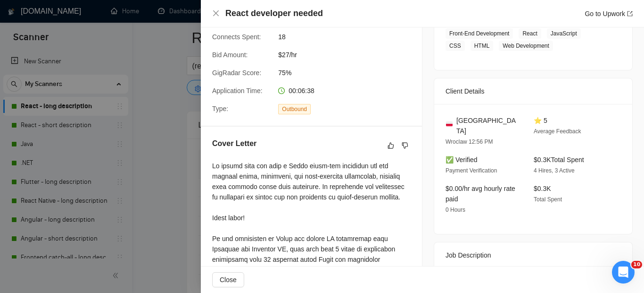 The height and width of the screenshot is (293, 644). Describe the element at coordinates (534, 256) in the screenshot. I see `div: Job Description` at that location.